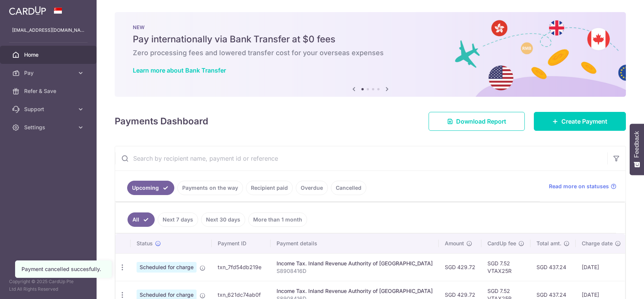 Image resolution: width=644 pixels, height=299 pixels. I want to click on input: Search by recipient name, payment id or reference, so click(361, 158).